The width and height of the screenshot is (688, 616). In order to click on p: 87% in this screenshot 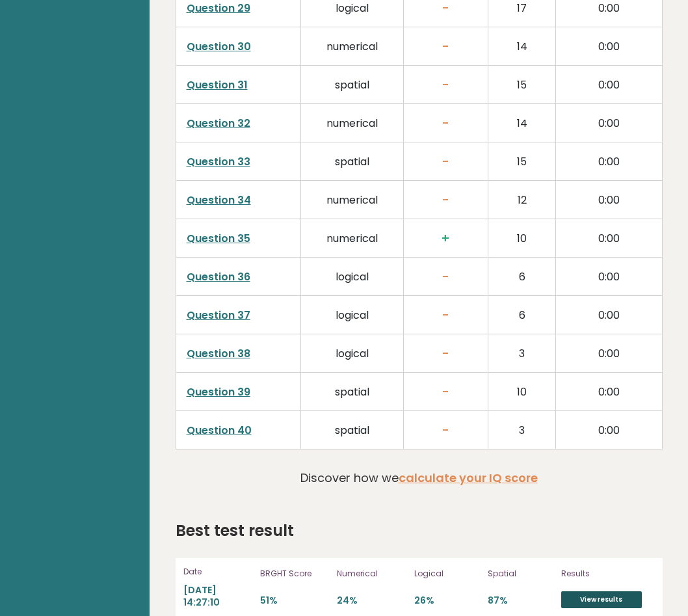, I will do `click(521, 600)`.